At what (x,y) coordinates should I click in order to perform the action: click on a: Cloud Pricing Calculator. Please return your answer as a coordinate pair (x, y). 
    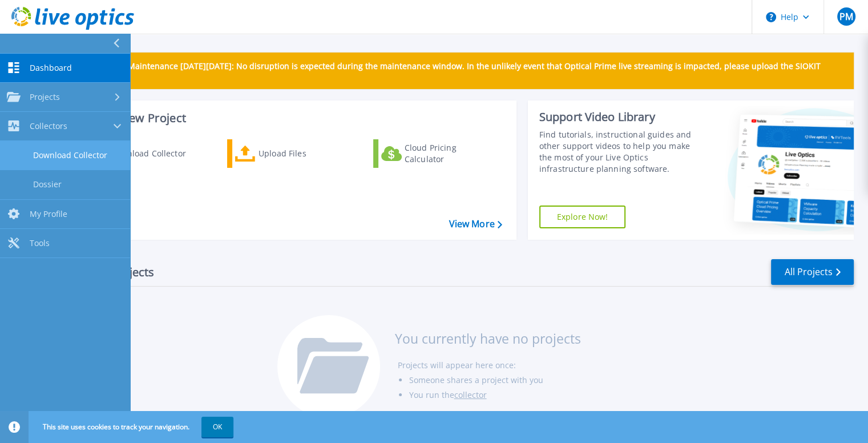
    Looking at the image, I should click on (436, 154).